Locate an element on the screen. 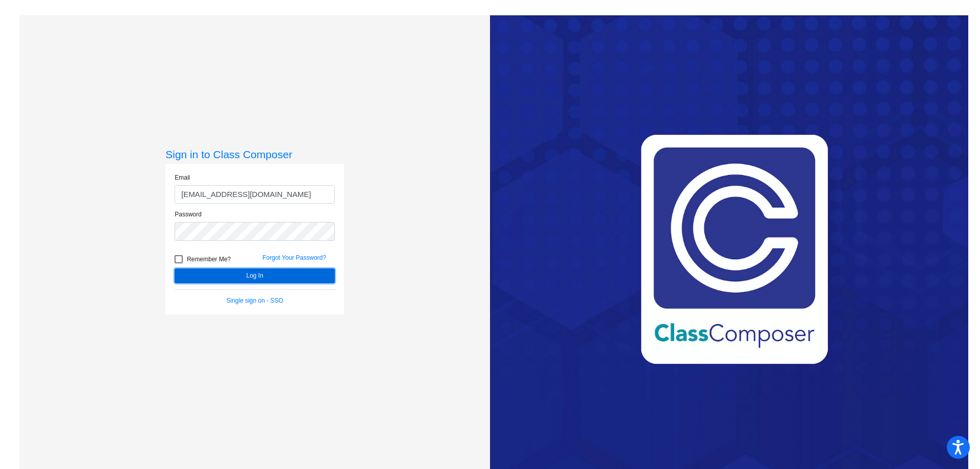 Image resolution: width=980 pixels, height=469 pixels. h3: Sign in to Class Composer is located at coordinates (255, 154).